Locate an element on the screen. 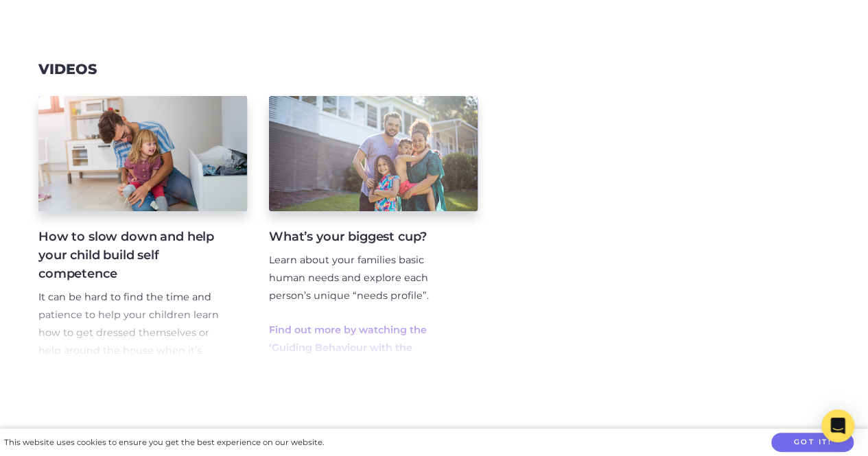 The image size is (868, 456). h4: How to slow down and help your child build self competence is located at coordinates (132, 255).